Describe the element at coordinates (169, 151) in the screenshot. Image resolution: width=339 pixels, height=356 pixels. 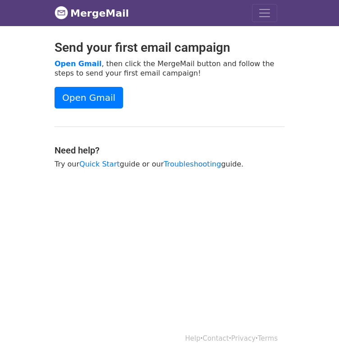
I see `h4: Need help?` at that location.